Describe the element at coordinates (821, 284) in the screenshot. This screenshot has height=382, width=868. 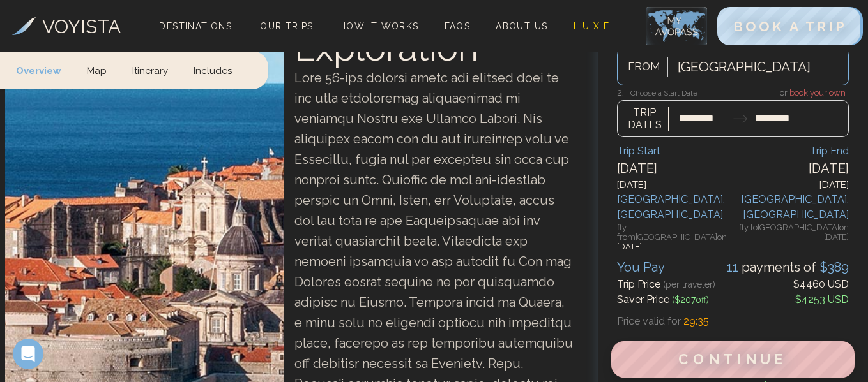
I see `span: $4460 USD` at that location.